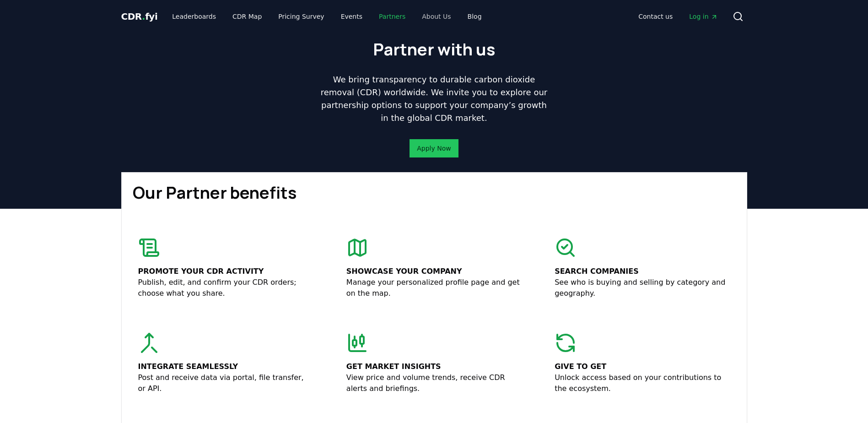  I want to click on button: Apply Now, so click(434, 148).